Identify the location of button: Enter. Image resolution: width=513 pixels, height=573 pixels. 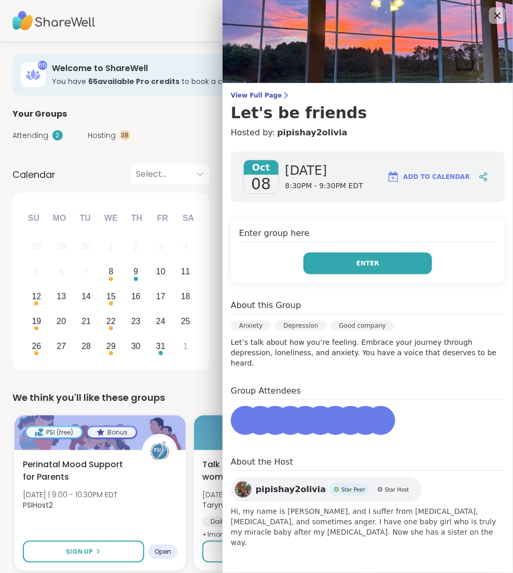
(368, 263).